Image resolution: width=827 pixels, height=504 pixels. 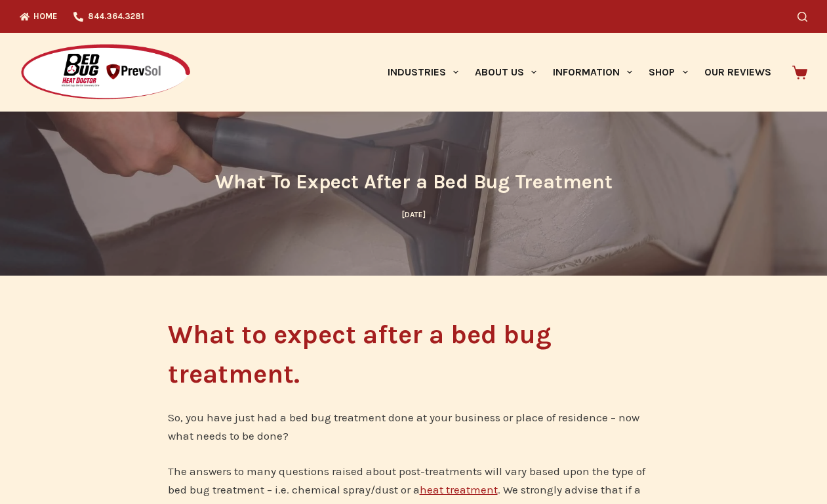 What do you see at coordinates (458, 490) in the screenshot?
I see `a: heat treatment` at bounding box center [458, 490].